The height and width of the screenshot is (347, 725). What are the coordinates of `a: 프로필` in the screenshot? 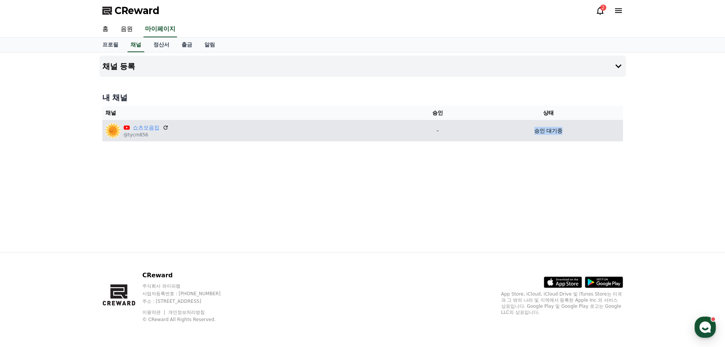 It's located at (110, 45).